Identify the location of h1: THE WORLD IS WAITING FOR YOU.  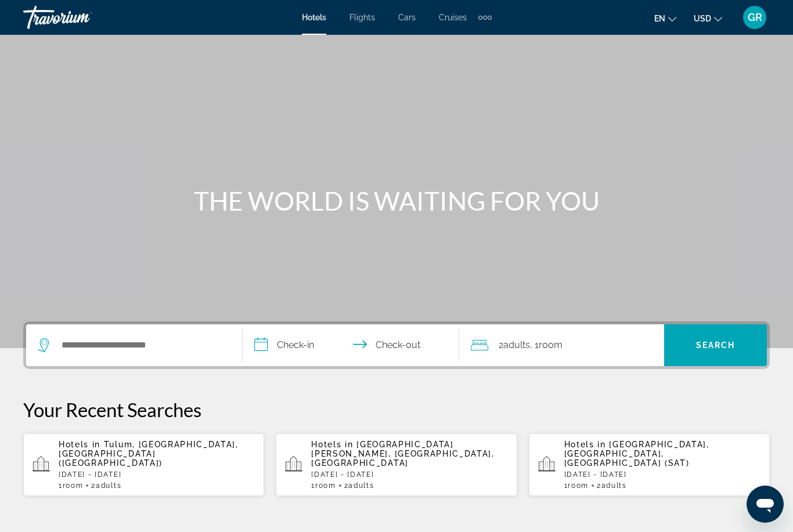
(396, 200).